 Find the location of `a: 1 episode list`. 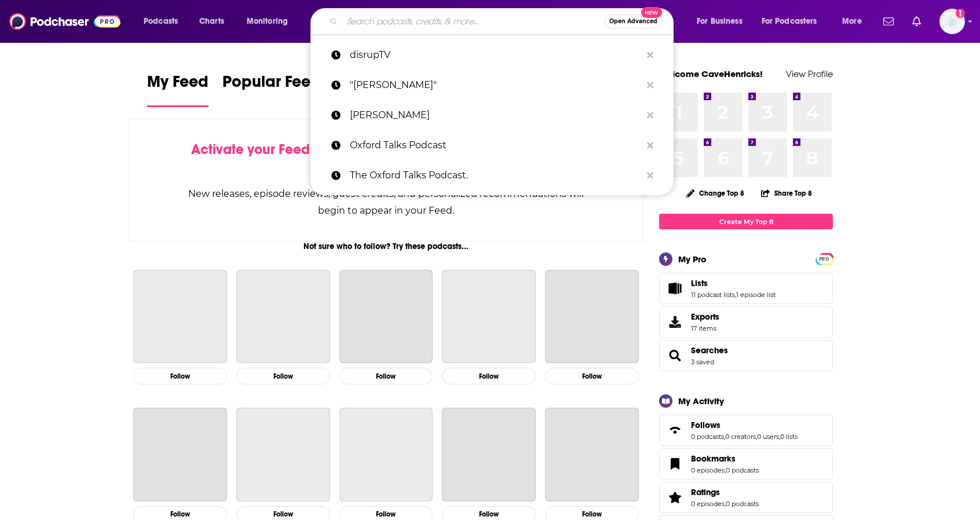

a: 1 episode list is located at coordinates (756, 295).